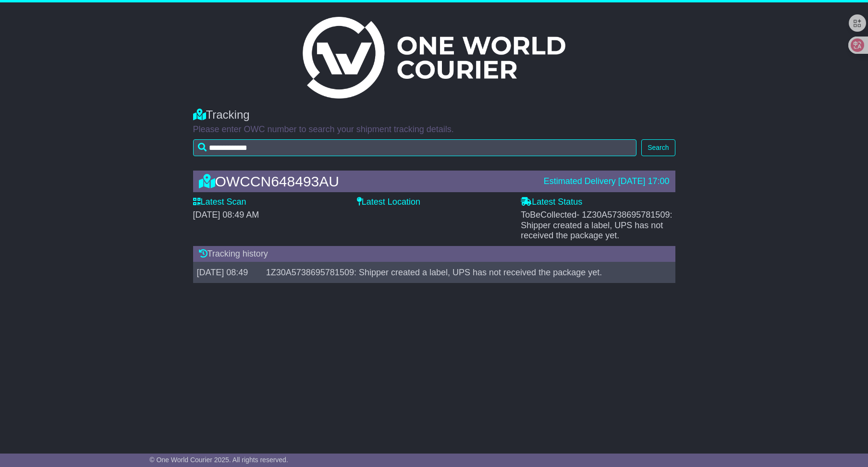  Describe the element at coordinates (597, 225) in the screenshot. I see `span: - 1Z30A5738695781509: Shipper created a label, UPS has not received the package yet.` at that location.